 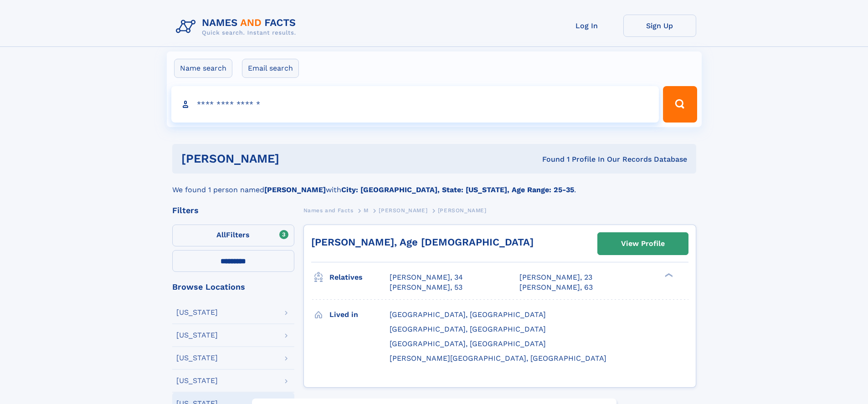 What do you see at coordinates (587, 26) in the screenshot?
I see `a: Log In` at bounding box center [587, 26].